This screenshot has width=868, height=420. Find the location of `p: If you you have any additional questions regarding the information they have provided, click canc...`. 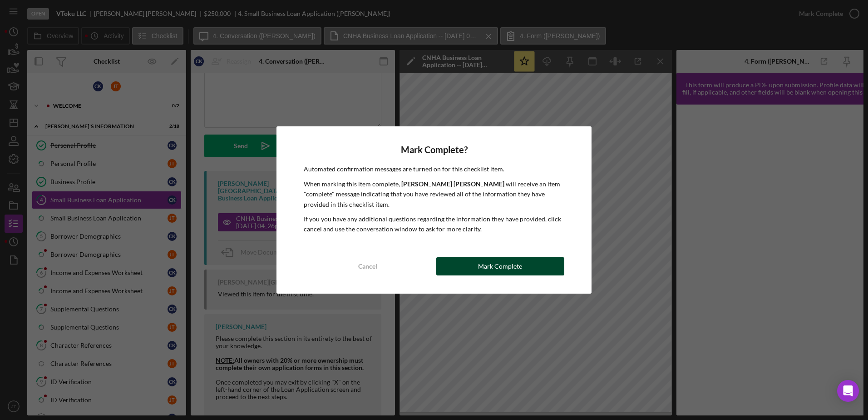

p: If you you have any additional questions regarding the information they have provided, click canc... is located at coordinates (434, 224).